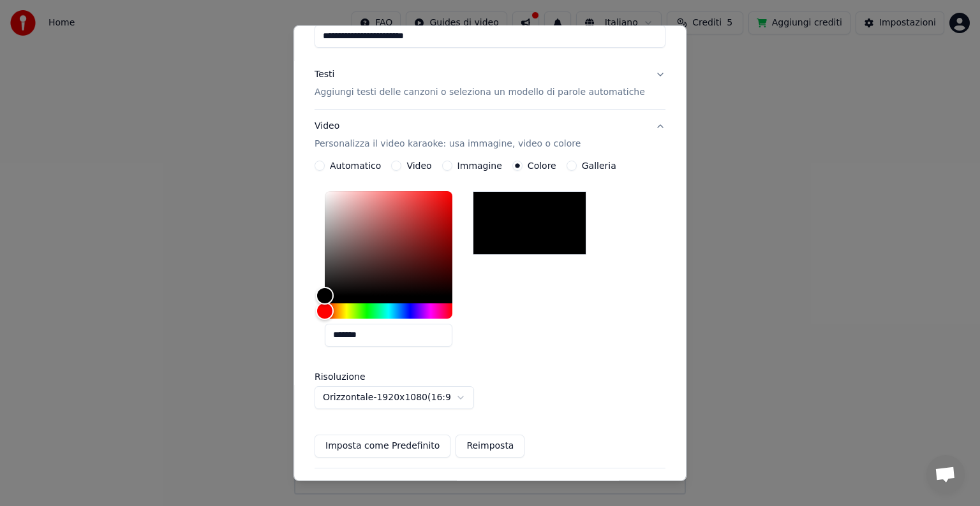  I want to click on button: TestiAggiungi testi delle canzoni o seleziona un modello di parole automatiche, so click(490, 84).